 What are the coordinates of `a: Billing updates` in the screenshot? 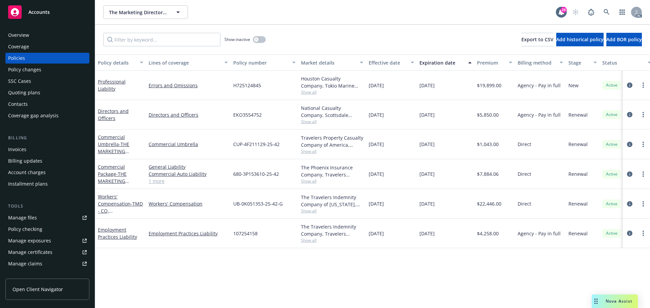 It's located at (47, 161).